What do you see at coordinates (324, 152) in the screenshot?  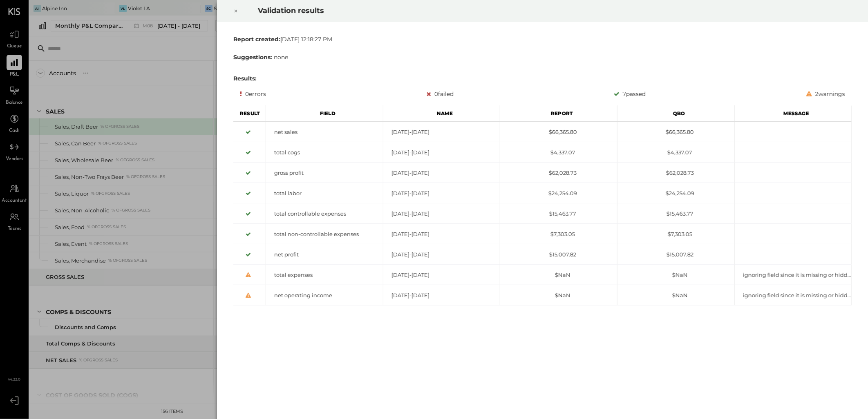 I see `div: total cogs` at bounding box center [324, 152].